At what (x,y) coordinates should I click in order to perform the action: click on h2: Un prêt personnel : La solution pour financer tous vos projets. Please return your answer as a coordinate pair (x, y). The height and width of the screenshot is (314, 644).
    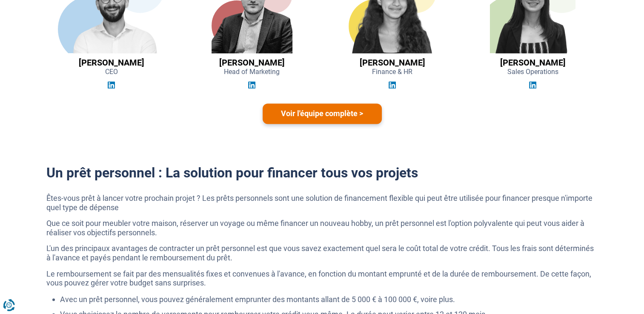
    Looking at the image, I should click on (322, 173).